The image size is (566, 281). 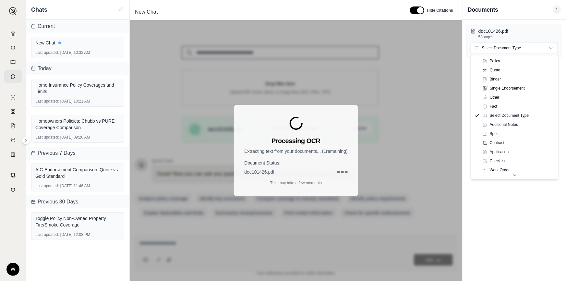 What do you see at coordinates (495, 61) in the screenshot?
I see `span: Policy` at bounding box center [495, 61].